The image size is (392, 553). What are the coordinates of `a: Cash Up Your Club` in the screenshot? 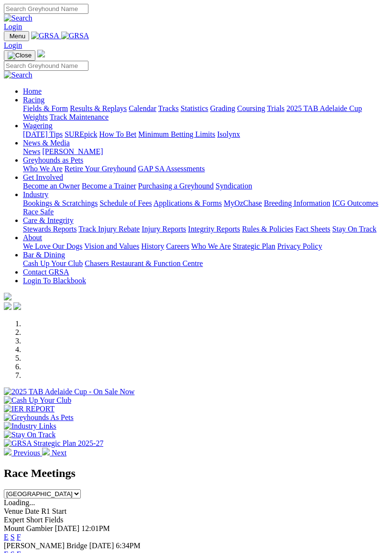 It's located at (53, 263).